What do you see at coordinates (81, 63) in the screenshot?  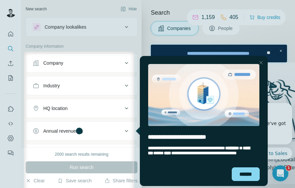 I see `button: Company` at bounding box center [81, 63].